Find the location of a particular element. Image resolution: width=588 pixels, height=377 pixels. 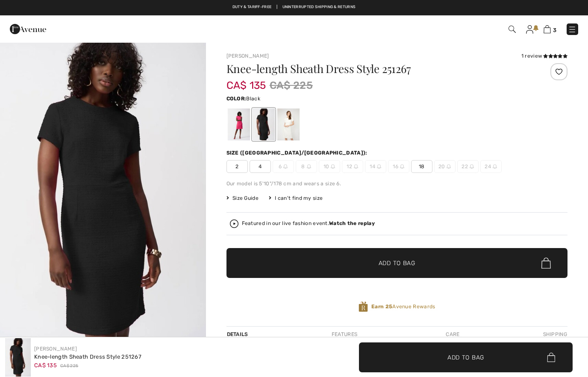

span: 3 is located at coordinates (555, 30).